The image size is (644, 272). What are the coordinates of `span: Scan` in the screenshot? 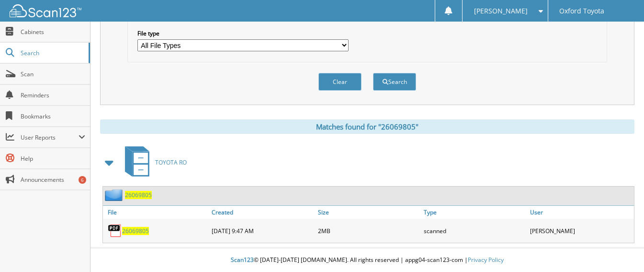 It's located at (53, 74).